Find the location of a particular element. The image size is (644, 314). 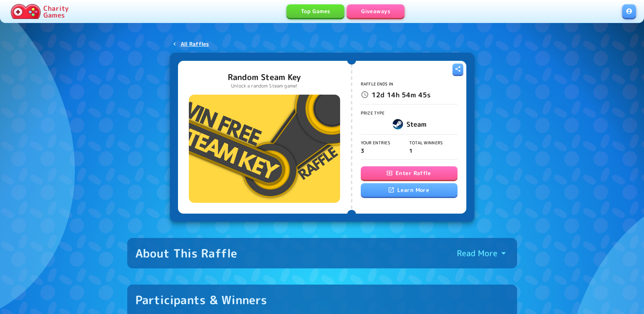

a: Charity Games is located at coordinates (40, 11).